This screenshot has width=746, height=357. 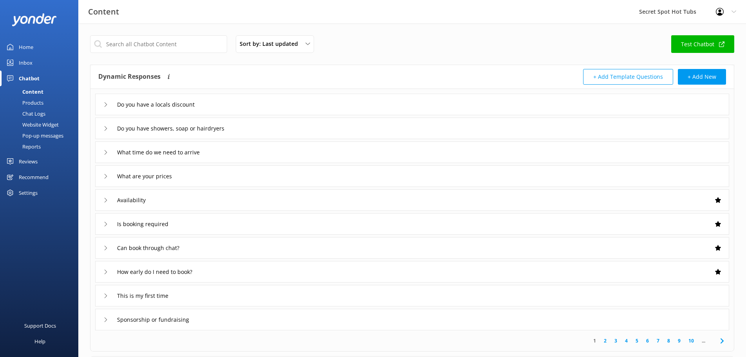 I want to click on div: Reports, so click(x=23, y=146).